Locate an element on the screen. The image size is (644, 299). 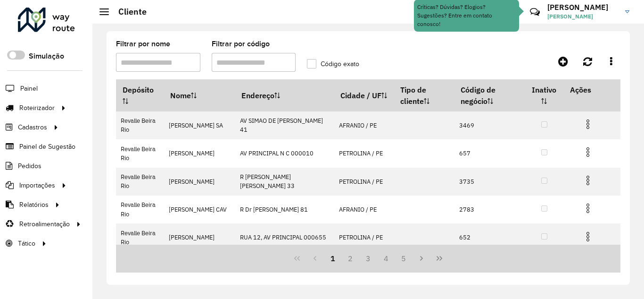
button: 2 is located at coordinates (350, 258).